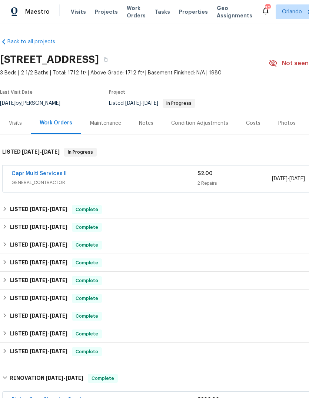 Image resolution: width=309 pixels, height=398 pixels. What do you see at coordinates (106, 123) in the screenshot?
I see `div: Maintenance` at bounding box center [106, 123].